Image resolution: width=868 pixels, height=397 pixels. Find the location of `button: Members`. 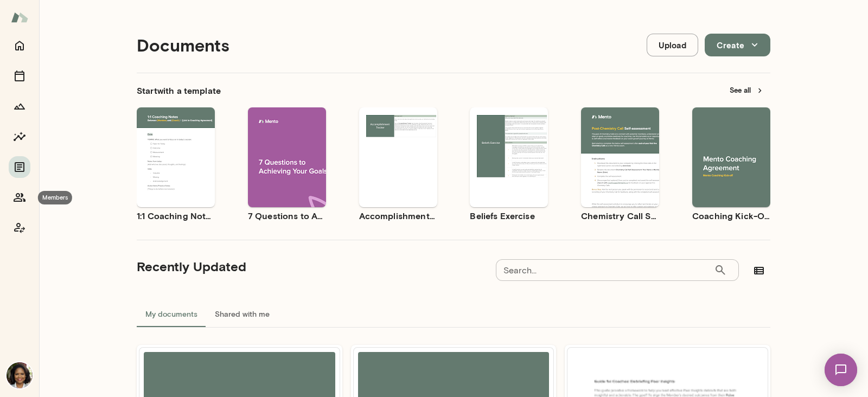

button: Members is located at coordinates (20, 197).